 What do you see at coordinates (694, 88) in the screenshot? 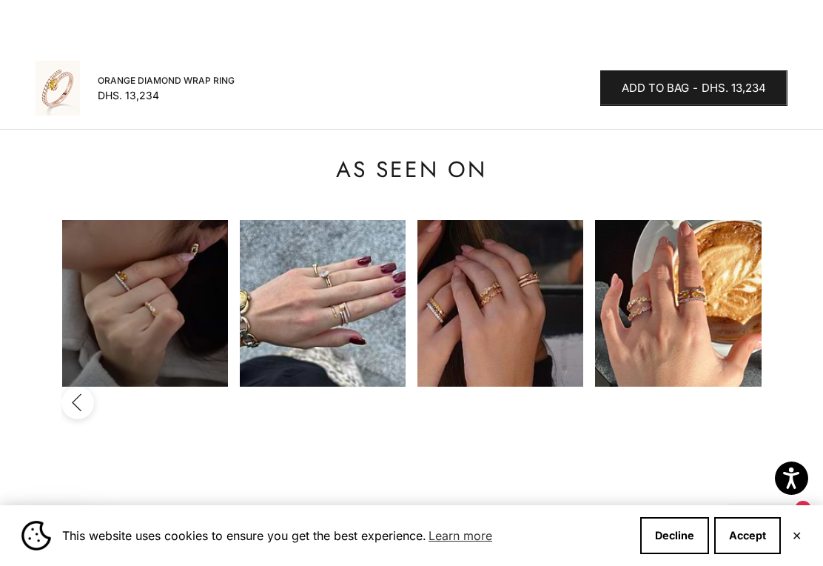
I see `button: Add to bag-Dhs. 13,234` at bounding box center [694, 88].